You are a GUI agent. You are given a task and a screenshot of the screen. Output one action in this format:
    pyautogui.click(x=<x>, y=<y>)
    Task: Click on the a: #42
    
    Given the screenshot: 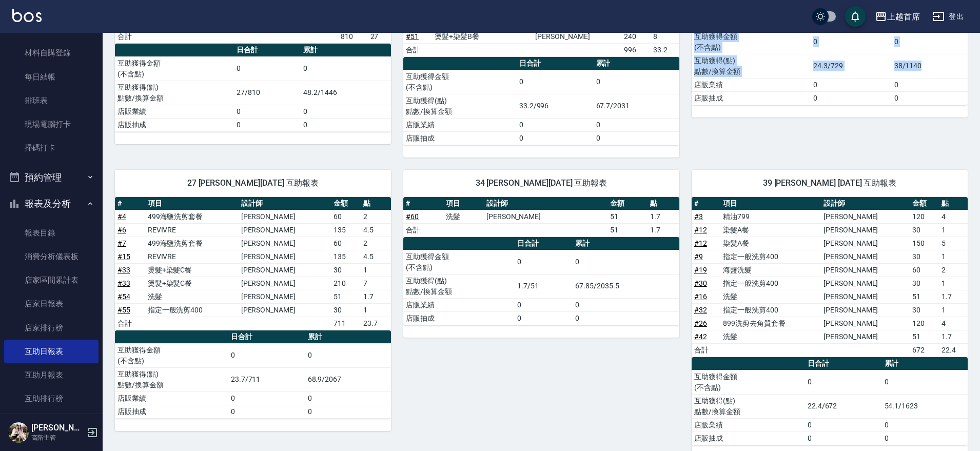 What is the action you would take?
    pyautogui.click(x=701, y=336)
    